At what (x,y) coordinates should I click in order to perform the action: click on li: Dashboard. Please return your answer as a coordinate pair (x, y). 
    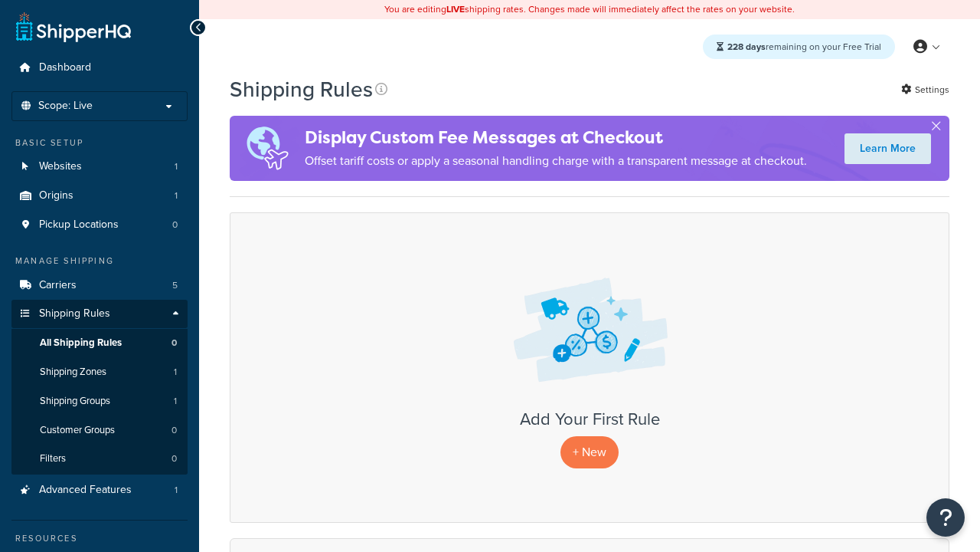
    Looking at the image, I should click on (100, 68).